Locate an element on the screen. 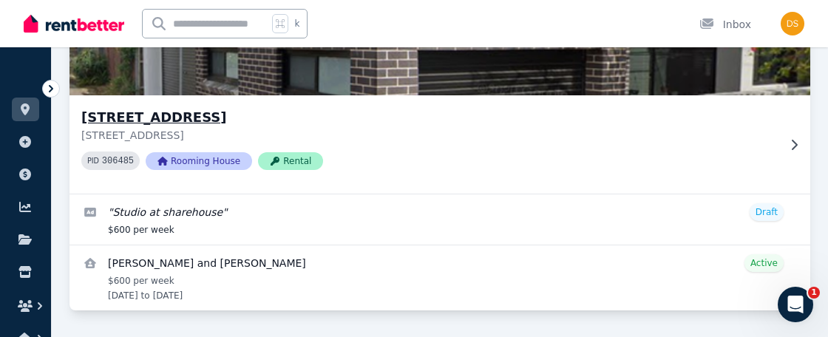 The height and width of the screenshot is (337, 828). a: View details for Tadgh Norfield and Tia Armstrong is located at coordinates (440, 278).